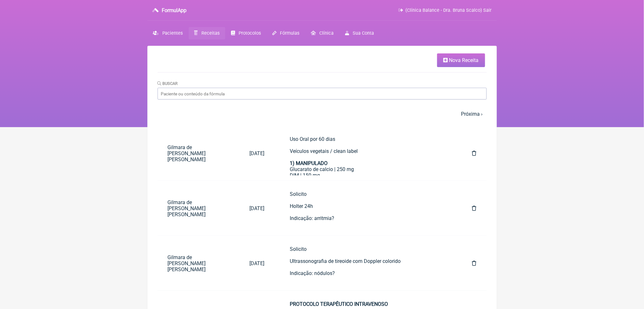 The width and height of the screenshot is (644, 309). I want to click on span: Pacientes, so click(173, 33).